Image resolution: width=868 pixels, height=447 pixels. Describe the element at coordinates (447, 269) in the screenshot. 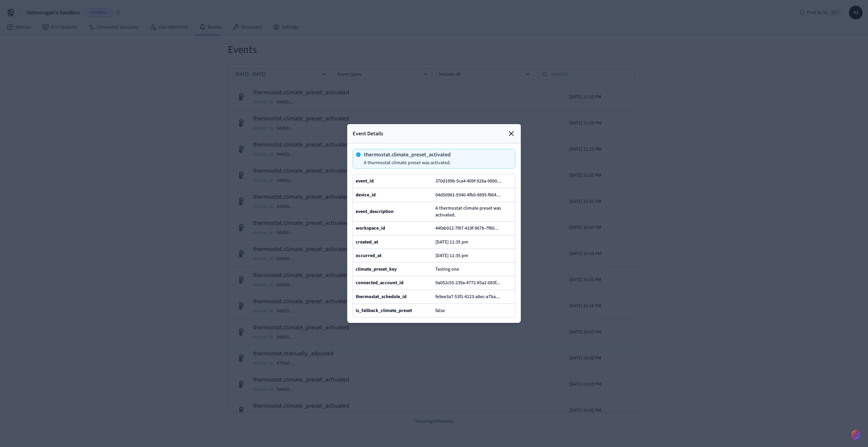

I see `span: Testing one` at that location.